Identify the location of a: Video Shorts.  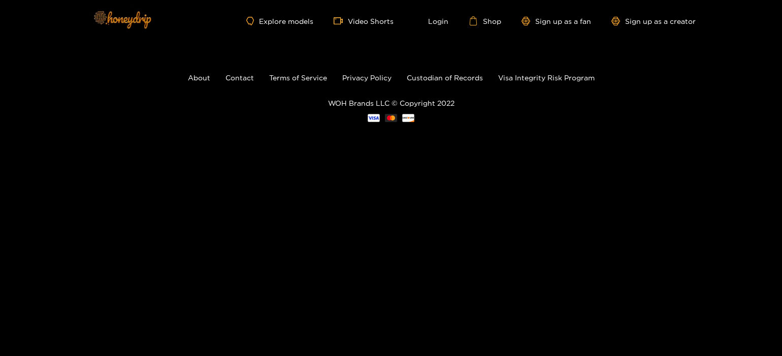
(364, 21).